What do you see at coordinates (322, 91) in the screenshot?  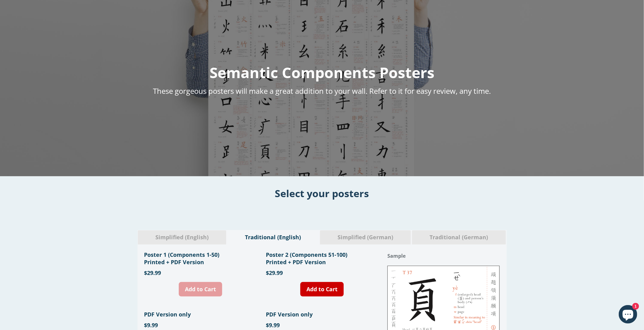 I see `h5: These gorgeous posters will make a great addition to your wall. Refer to it for easy review, any ...` at bounding box center [322, 91].